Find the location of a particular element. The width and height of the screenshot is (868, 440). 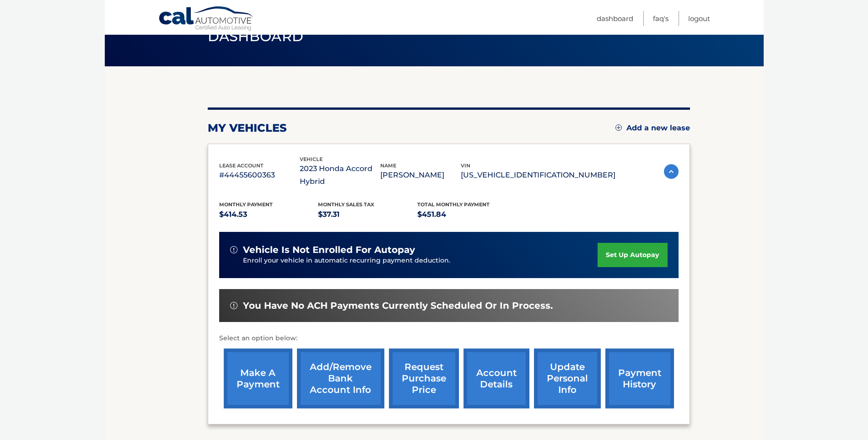

span: Dashboard is located at coordinates (256, 36).